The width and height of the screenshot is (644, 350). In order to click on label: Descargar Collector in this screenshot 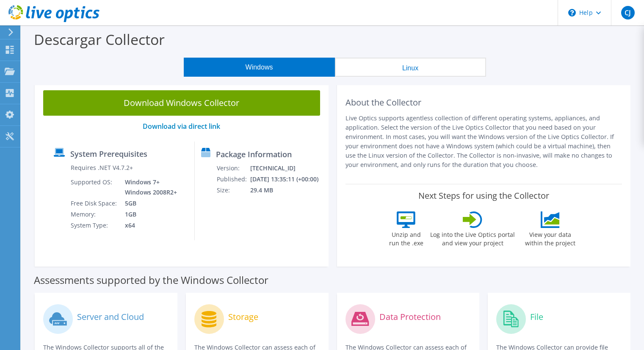, I will do `click(99, 40)`.